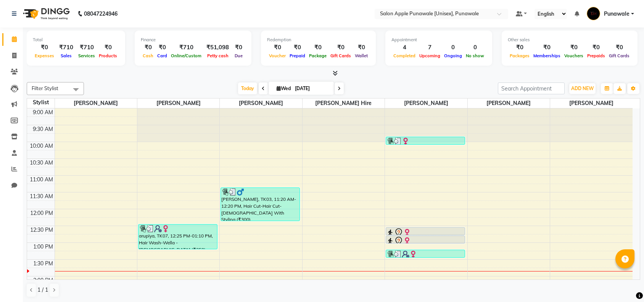 The height and width of the screenshot is (302, 644). I want to click on span: Petty cash, so click(218, 56).